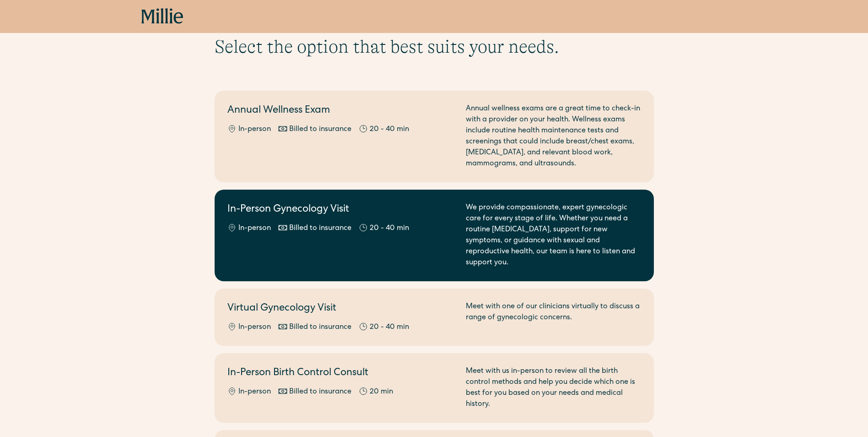  I want to click on h2: In-Person Birth Control Consult, so click(341, 373).